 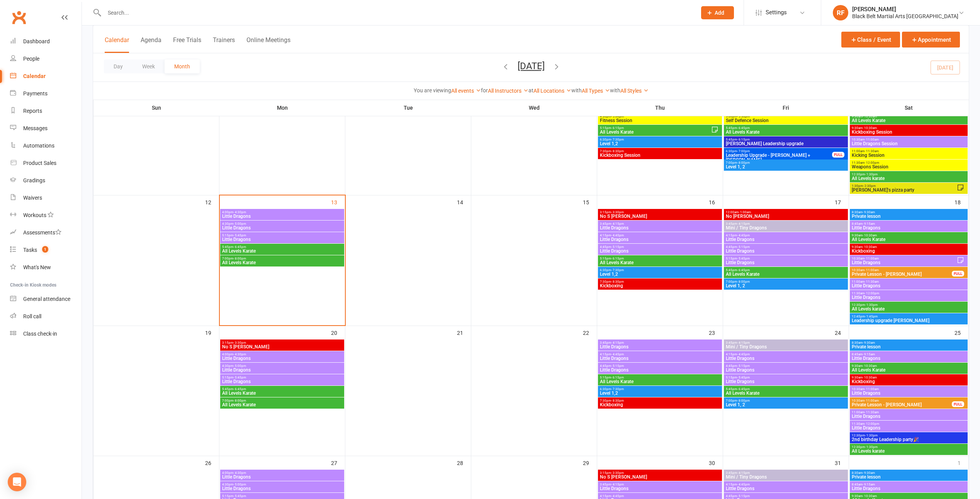 What do you see at coordinates (778, 151) in the screenshot?
I see `span: 6:30pm` at bounding box center [778, 151].